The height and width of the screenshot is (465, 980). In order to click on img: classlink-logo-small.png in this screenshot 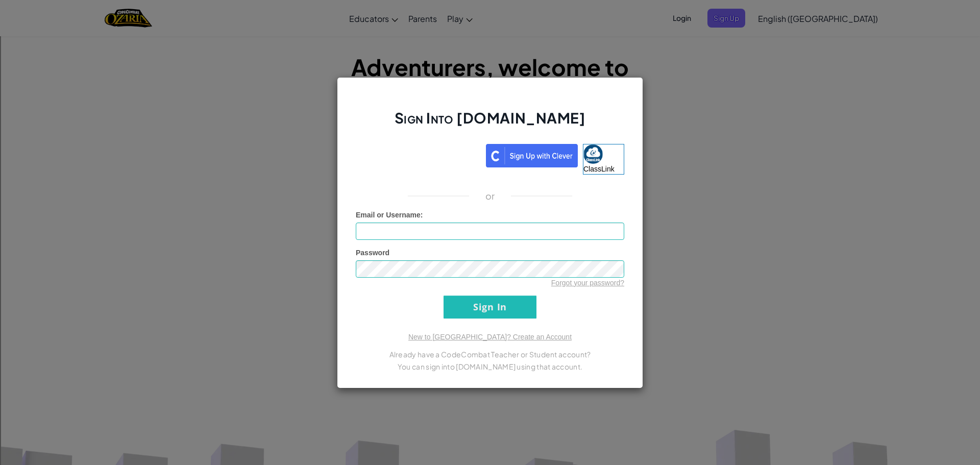, I will do `click(593, 154)`.